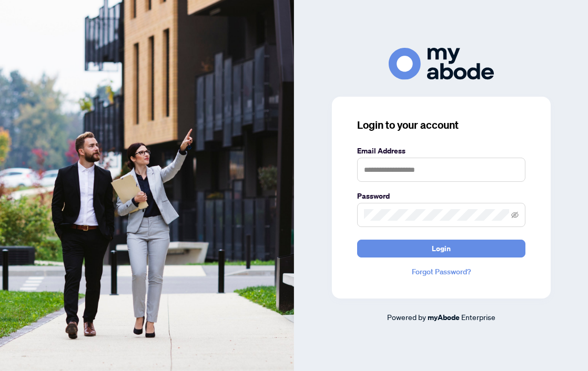 This screenshot has height=371, width=588. What do you see at coordinates (444, 318) in the screenshot?
I see `a: myAbode` at bounding box center [444, 318].